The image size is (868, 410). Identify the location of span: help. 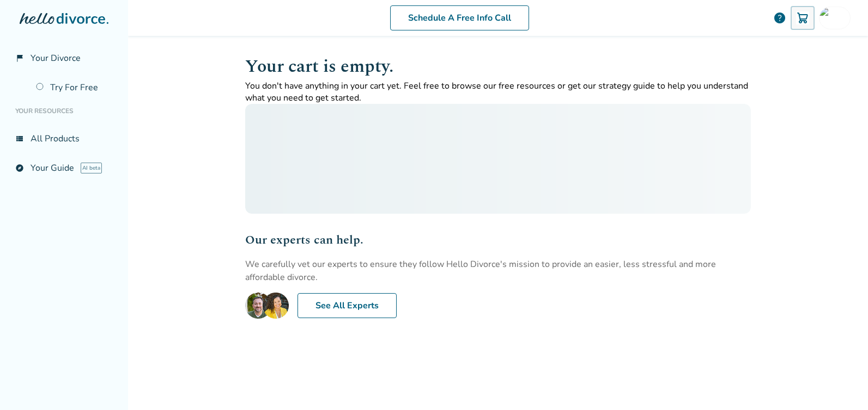
(779, 18).